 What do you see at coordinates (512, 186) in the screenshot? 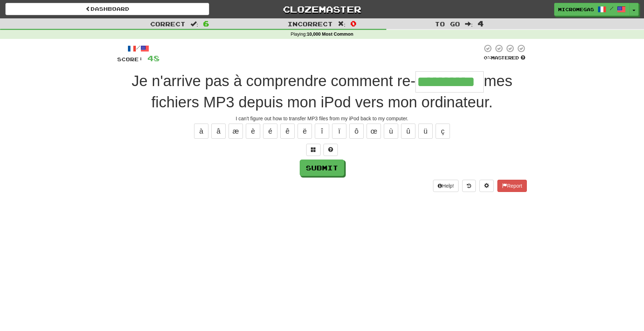
I see `button: Report` at bounding box center [512, 186].